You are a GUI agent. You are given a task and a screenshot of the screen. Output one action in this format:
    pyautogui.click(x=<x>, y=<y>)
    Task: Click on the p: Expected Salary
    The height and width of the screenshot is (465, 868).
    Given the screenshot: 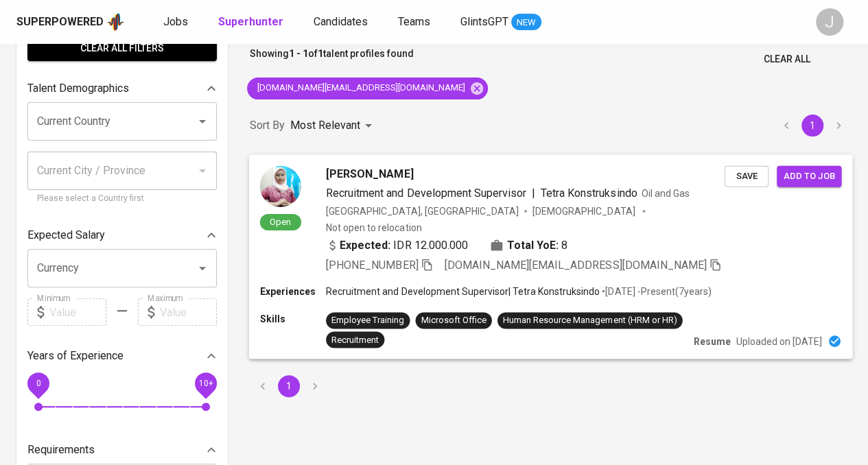 What is the action you would take?
    pyautogui.click(x=65, y=236)
    